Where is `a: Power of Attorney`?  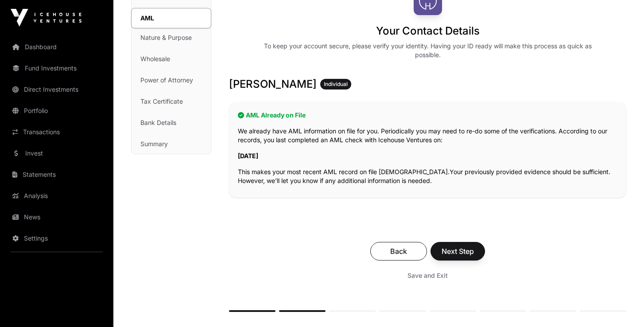
a: Power of Attorney is located at coordinates (171, 80).